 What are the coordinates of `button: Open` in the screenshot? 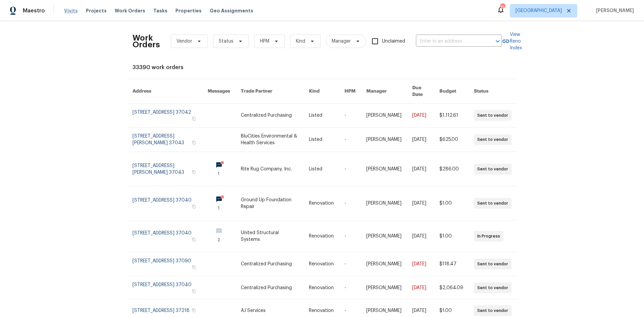 It's located at (498, 41).